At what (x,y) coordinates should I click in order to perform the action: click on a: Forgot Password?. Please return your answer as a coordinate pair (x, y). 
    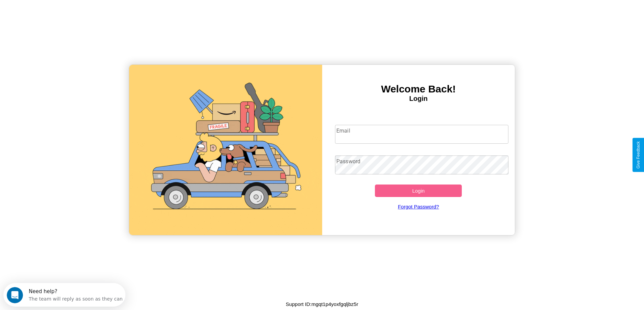
    Looking at the image, I should click on (419, 207).